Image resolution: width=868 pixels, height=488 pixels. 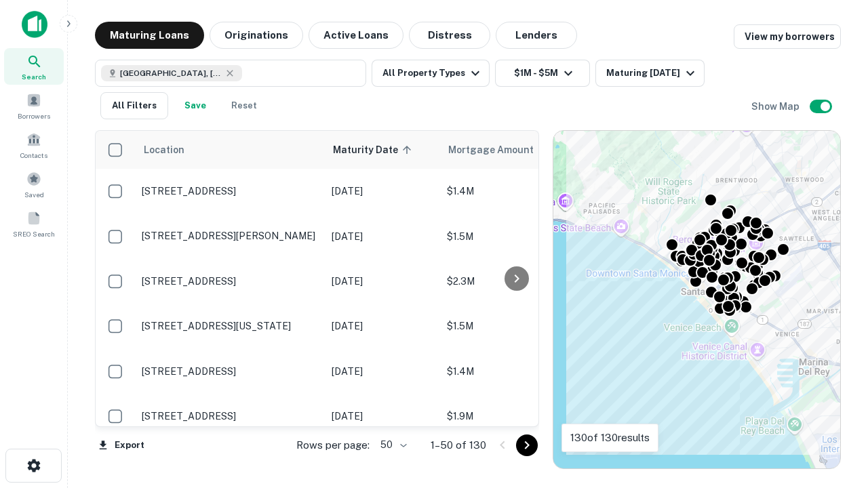 I want to click on span: Saved, so click(x=34, y=194).